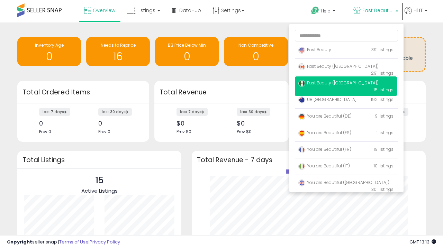  I want to click on a: Help, so click(326, 12).